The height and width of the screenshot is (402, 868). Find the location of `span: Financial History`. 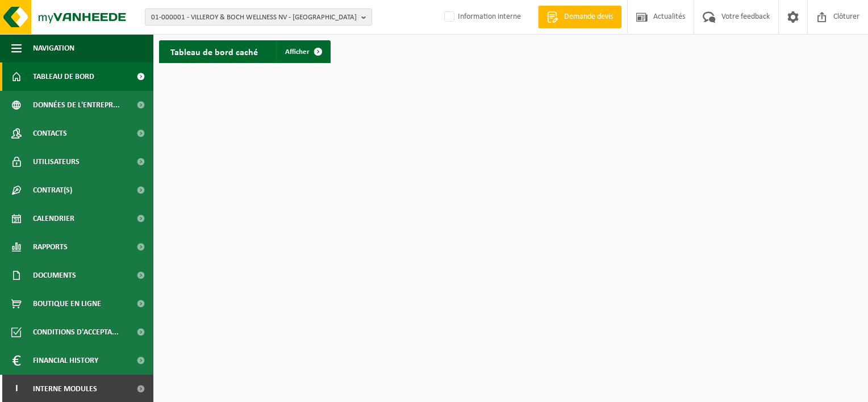

span: Financial History is located at coordinates (65, 361).